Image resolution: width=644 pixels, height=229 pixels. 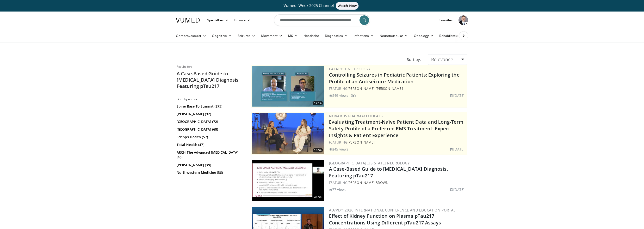 I want to click on a: Oncology, so click(x=423, y=35).